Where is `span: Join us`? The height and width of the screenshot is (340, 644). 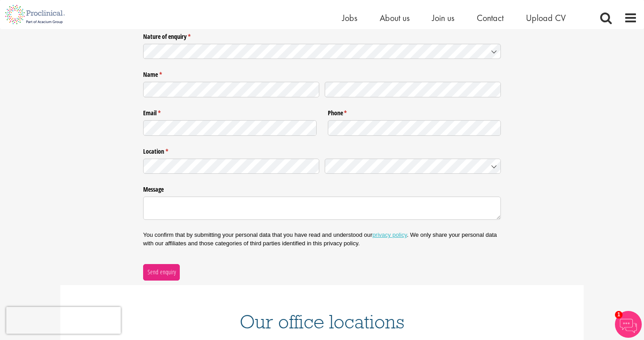
span: Join us is located at coordinates (443, 18).